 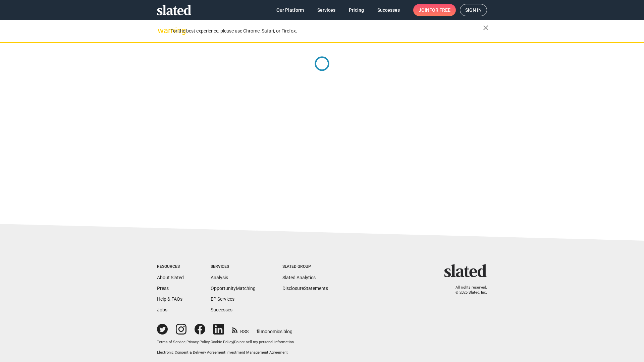 I want to click on a: EP Services, so click(x=222, y=299).